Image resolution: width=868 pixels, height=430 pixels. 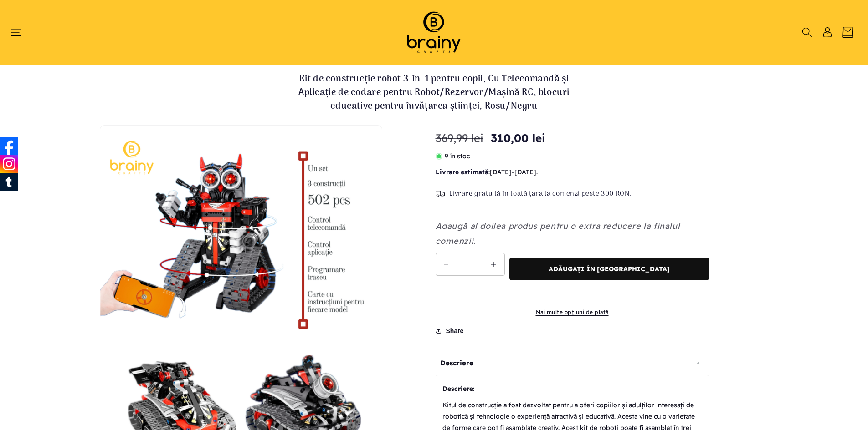 What do you see at coordinates (572, 312) in the screenshot?
I see `a: Mai multe opțiuni de plată` at bounding box center [572, 312].